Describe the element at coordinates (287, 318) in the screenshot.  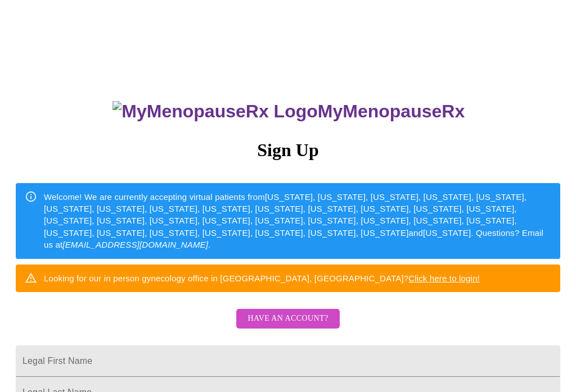
I see `span: Have an account?` at that location.